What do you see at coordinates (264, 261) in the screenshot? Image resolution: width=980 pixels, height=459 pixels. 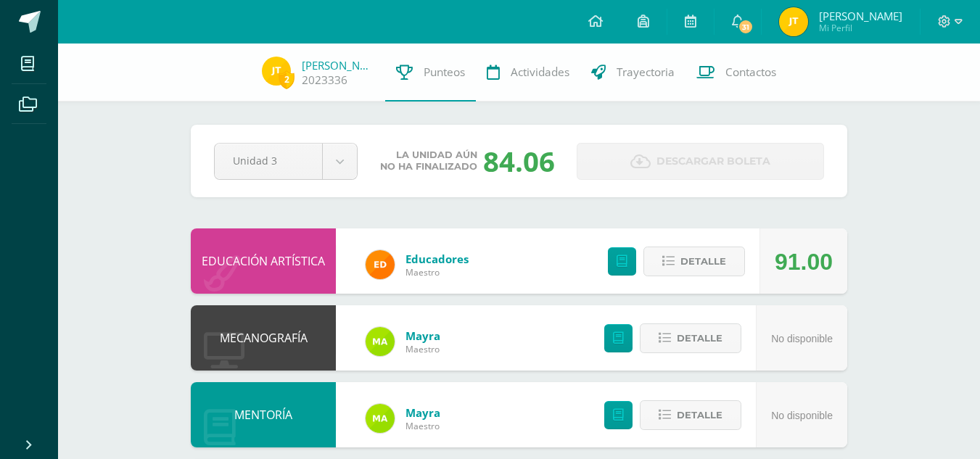 I see `div: EDUCACIÓN ARTÍSTICA` at bounding box center [264, 261].